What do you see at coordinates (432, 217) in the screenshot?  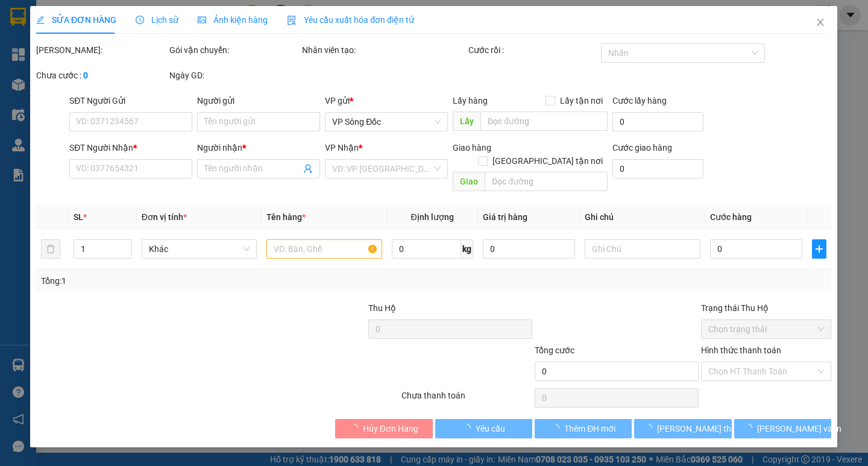 I see `span: Định lượng` at bounding box center [432, 217].